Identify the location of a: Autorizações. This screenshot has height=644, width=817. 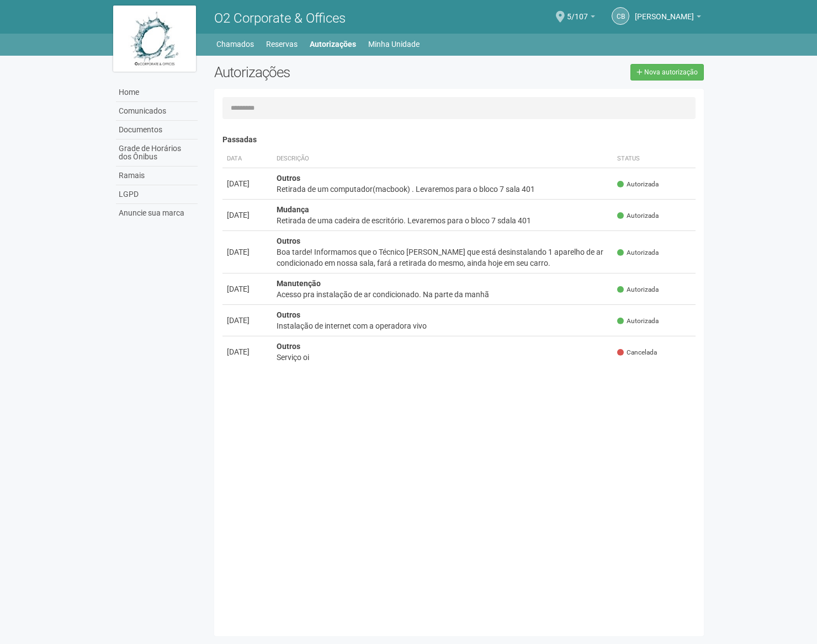
(333, 44).